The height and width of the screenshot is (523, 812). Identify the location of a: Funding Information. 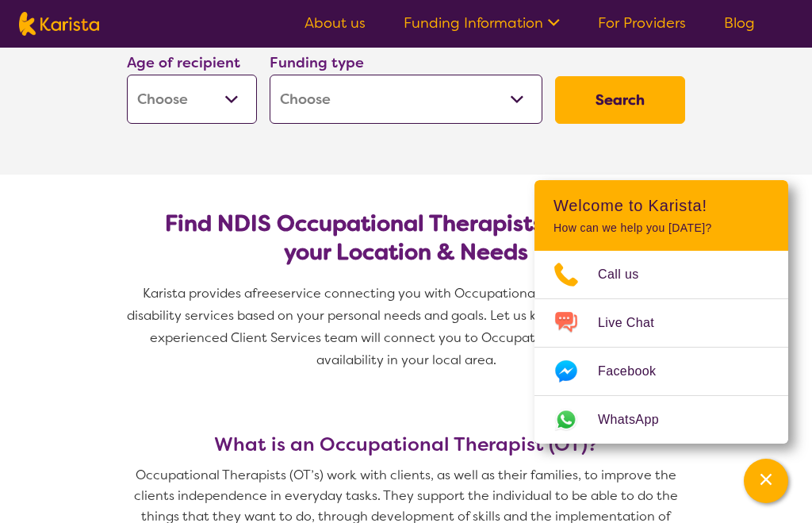
(481, 23).